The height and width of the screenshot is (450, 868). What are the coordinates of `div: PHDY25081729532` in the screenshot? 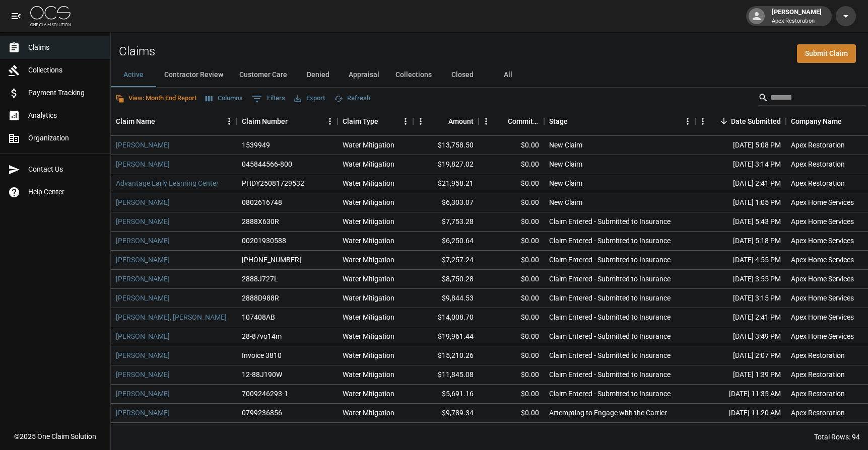 It's located at (273, 184).